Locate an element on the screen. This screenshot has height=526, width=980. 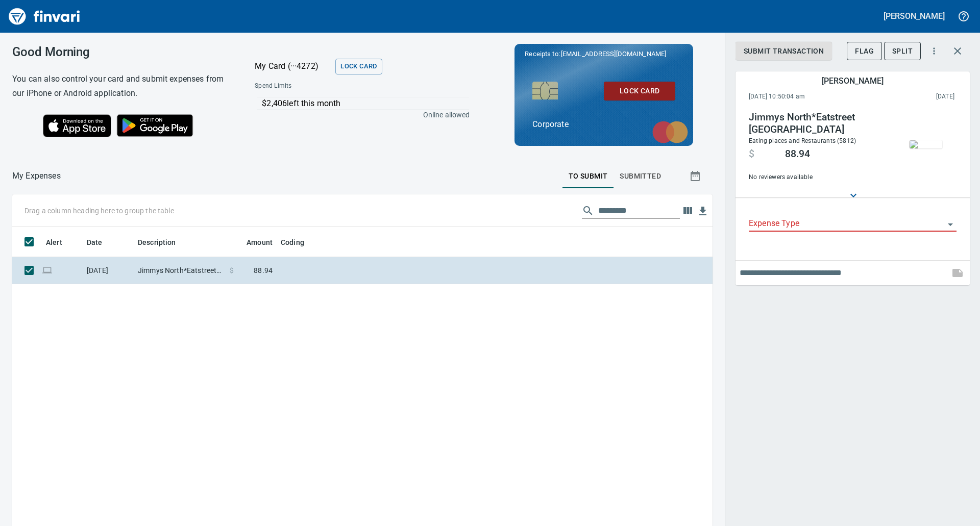
img: Download on the App Store is located at coordinates (77, 125).